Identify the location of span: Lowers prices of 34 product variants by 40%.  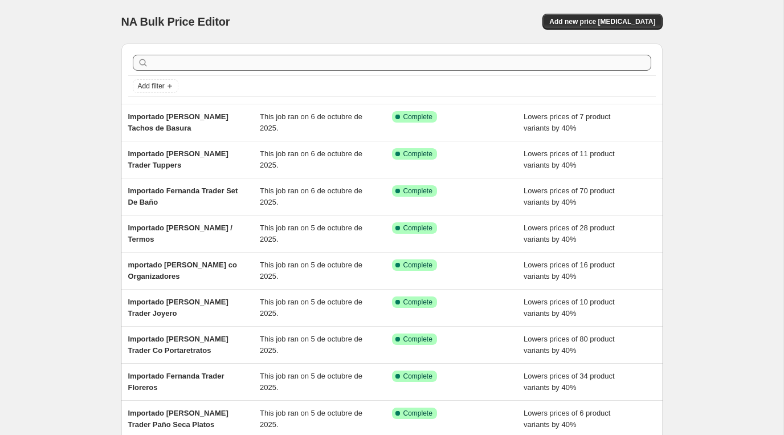
(569, 381).